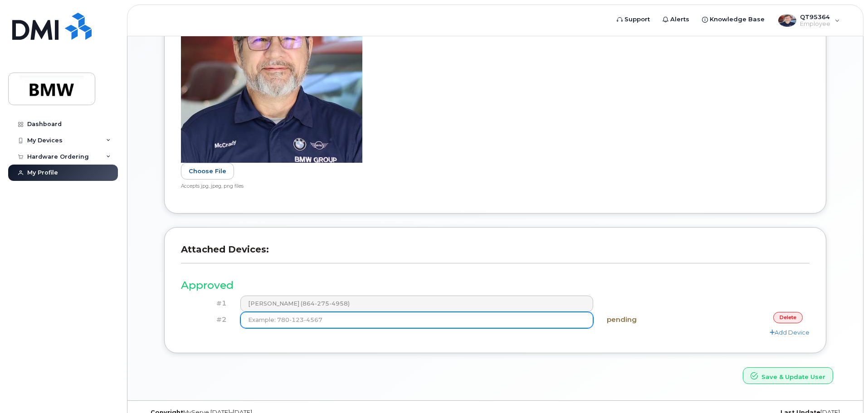 The height and width of the screenshot is (413, 868). Describe the element at coordinates (787, 21) in the screenshot. I see `img: User avatar` at that location.